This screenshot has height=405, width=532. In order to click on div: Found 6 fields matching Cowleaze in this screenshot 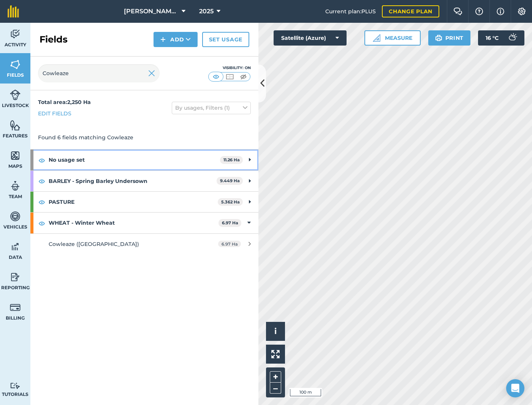, I will do `click(144, 137)`.